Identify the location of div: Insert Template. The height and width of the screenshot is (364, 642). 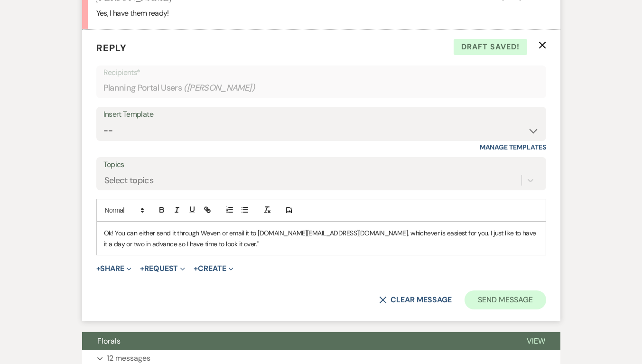
(322, 114).